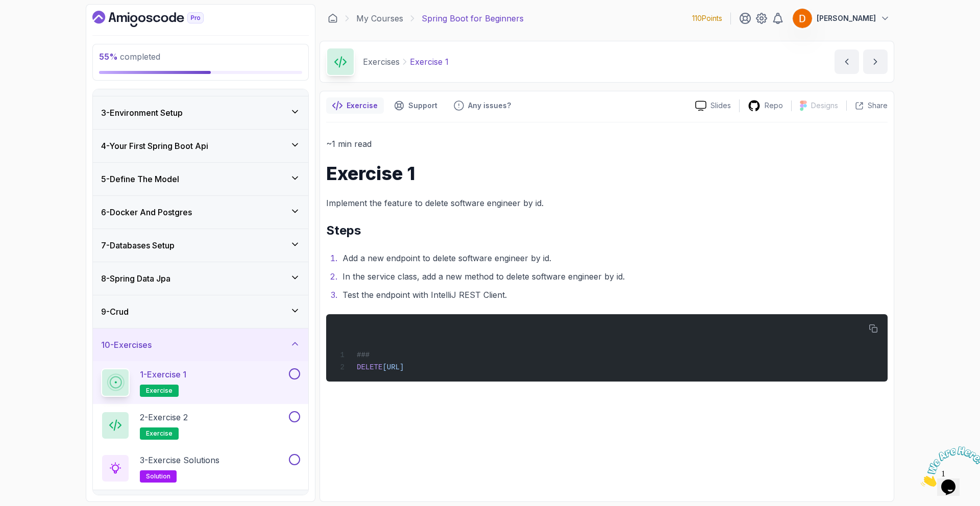  Describe the element at coordinates (115, 311) in the screenshot. I see `h3: 9 - Crud` at that location.